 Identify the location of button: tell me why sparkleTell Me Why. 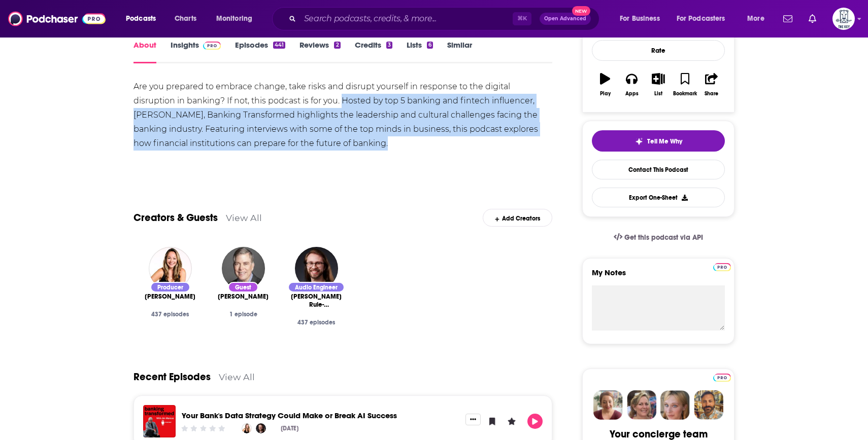
(658, 141).